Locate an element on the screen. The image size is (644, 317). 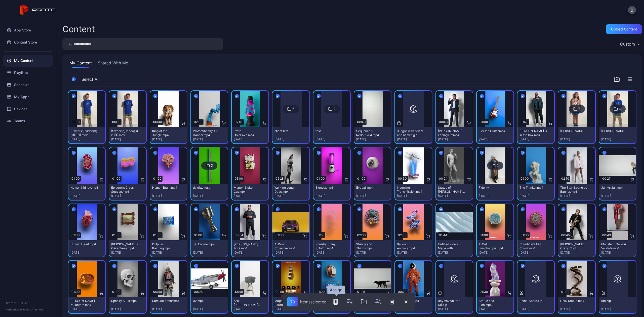
div: test is located at coordinates (329, 131).